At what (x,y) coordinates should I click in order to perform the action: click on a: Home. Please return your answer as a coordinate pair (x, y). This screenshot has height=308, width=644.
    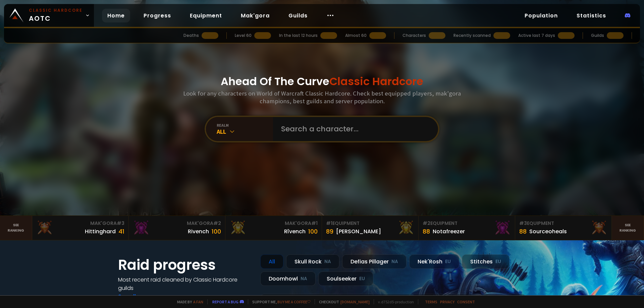
    Looking at the image, I should click on (116, 15).